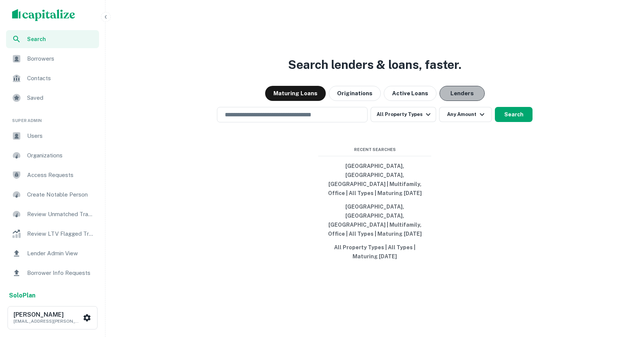 The height and width of the screenshot is (337, 644). What do you see at coordinates (60, 59) in the screenshot?
I see `span: Borrowers` at bounding box center [60, 59].